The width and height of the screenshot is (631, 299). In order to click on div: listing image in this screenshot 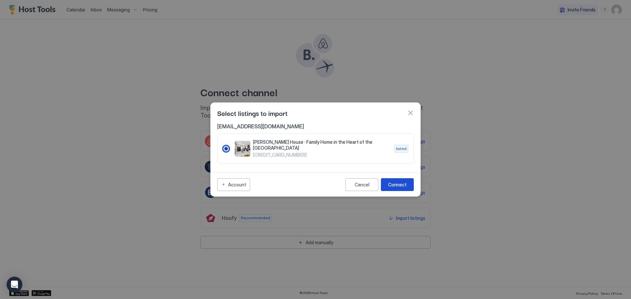, I will do `click(242, 149)`.